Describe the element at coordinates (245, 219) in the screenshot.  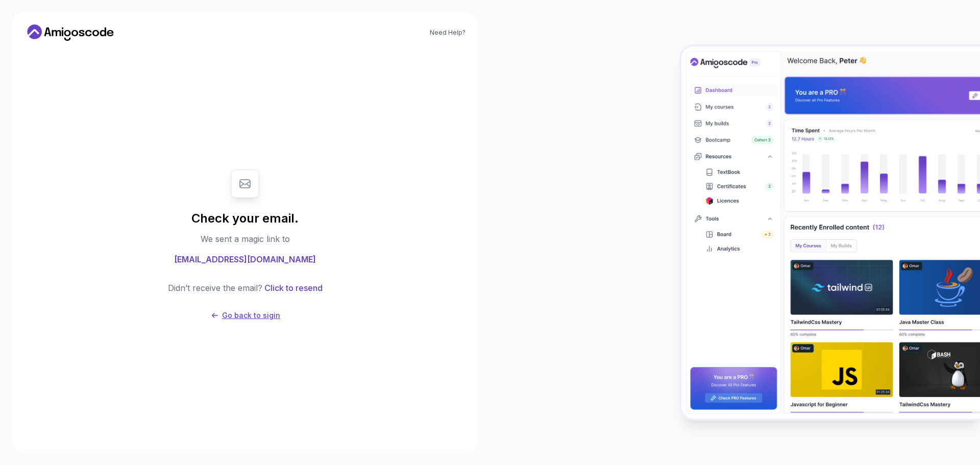
I see `h1: Check your email.` at that location.